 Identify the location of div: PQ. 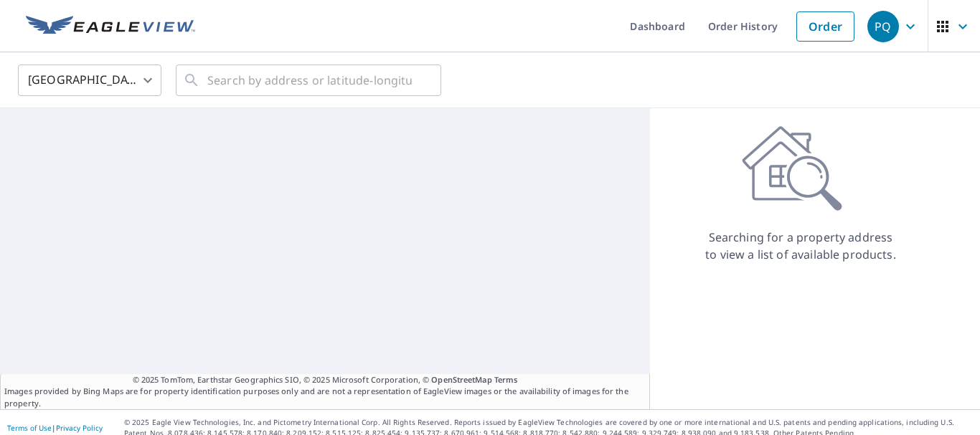
(883, 27).